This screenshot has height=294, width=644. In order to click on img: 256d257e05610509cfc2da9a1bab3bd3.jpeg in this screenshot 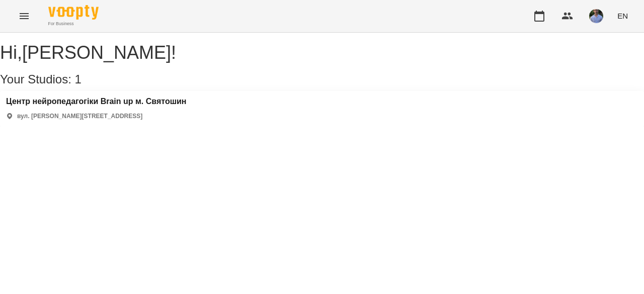, I will do `click(596, 16)`.